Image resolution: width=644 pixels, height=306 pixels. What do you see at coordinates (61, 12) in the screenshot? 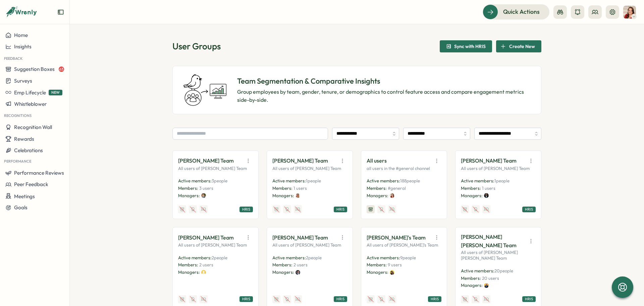
I see `button: Expand sidebar` at bounding box center [61, 12].